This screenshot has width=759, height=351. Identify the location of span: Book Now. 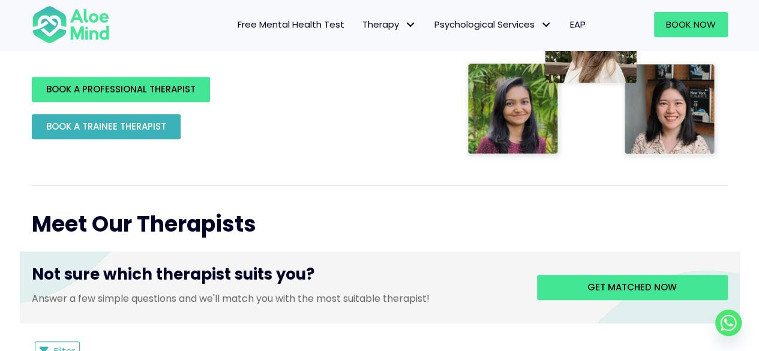
(691, 24).